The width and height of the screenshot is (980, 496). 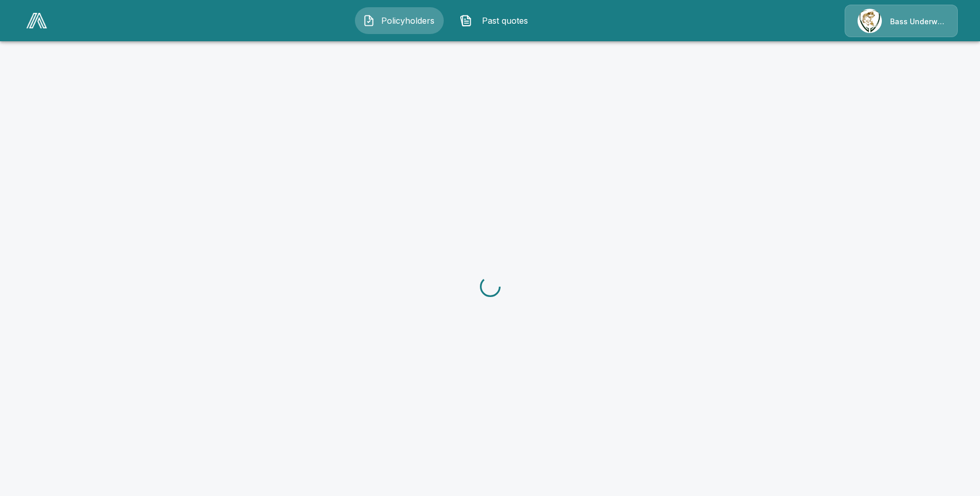 What do you see at coordinates (408, 20) in the screenshot?
I see `span: Policyholders` at bounding box center [408, 20].